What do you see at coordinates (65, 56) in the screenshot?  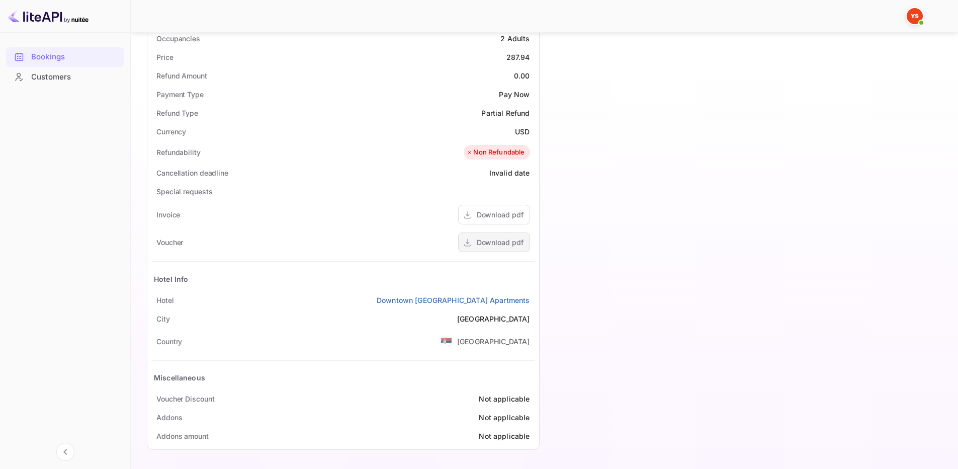 I see `a: Bookings` at bounding box center [65, 56].